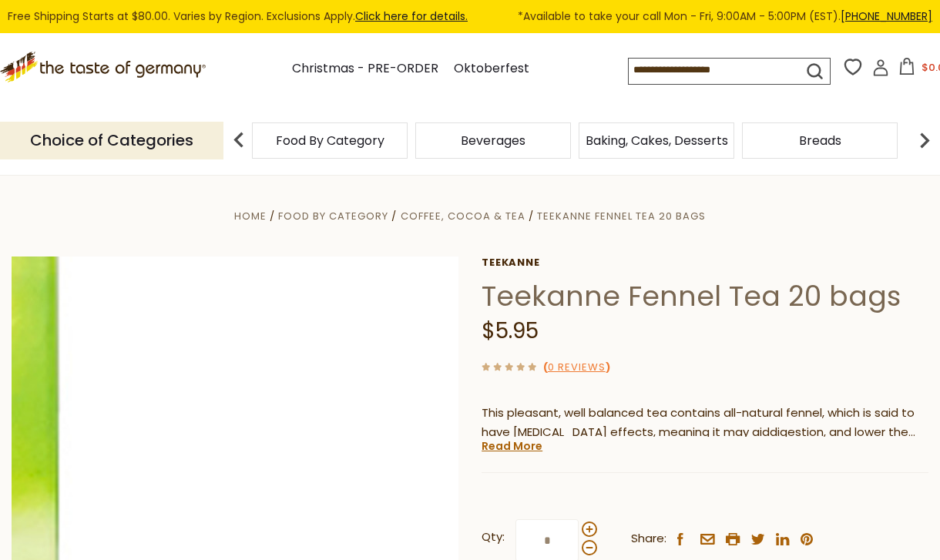 This screenshot has height=560, width=940. What do you see at coordinates (463, 215) in the screenshot?
I see `span: Coffee, Cocoa & Tea` at bounding box center [463, 215].